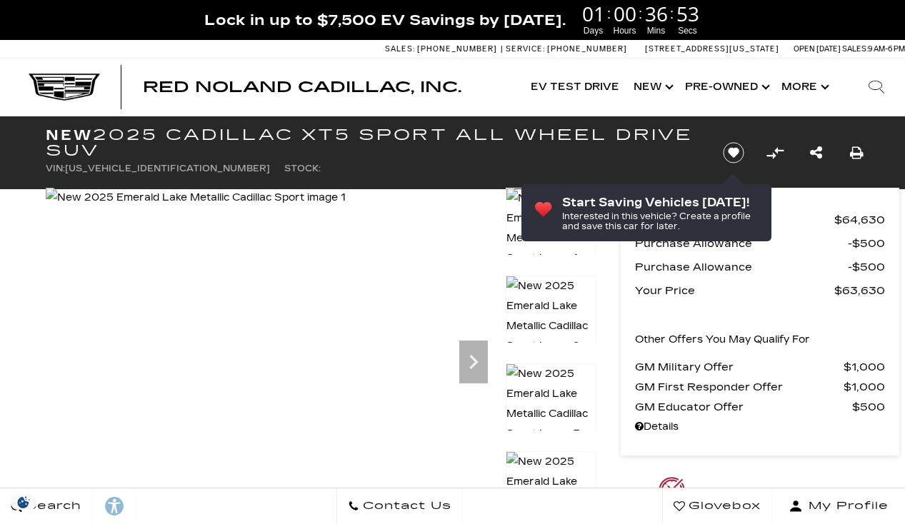 Image resolution: width=905 pixels, height=524 pixels. Describe the element at coordinates (372, 143) in the screenshot. I see `h1: 2025 Cadillac XT5 Sport All Wheel Drive SUV` at that location.